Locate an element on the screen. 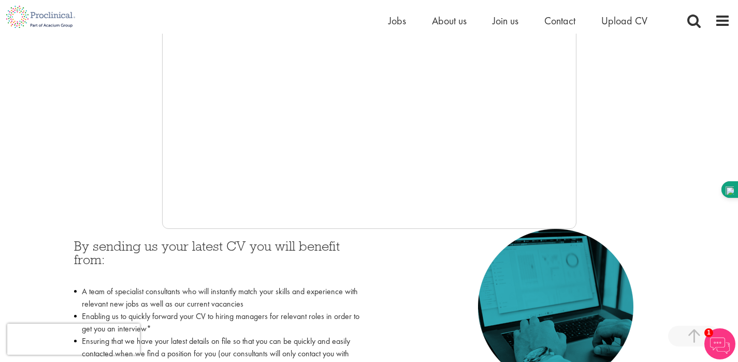 The width and height of the screenshot is (738, 362). a: Upload CV is located at coordinates (624, 21).